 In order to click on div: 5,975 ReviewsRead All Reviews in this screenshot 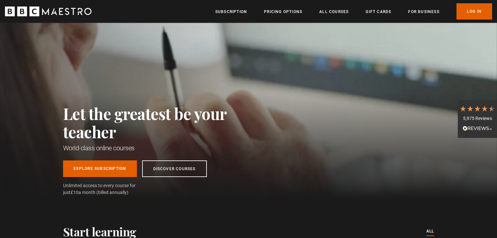, I will do `click(477, 119)`.